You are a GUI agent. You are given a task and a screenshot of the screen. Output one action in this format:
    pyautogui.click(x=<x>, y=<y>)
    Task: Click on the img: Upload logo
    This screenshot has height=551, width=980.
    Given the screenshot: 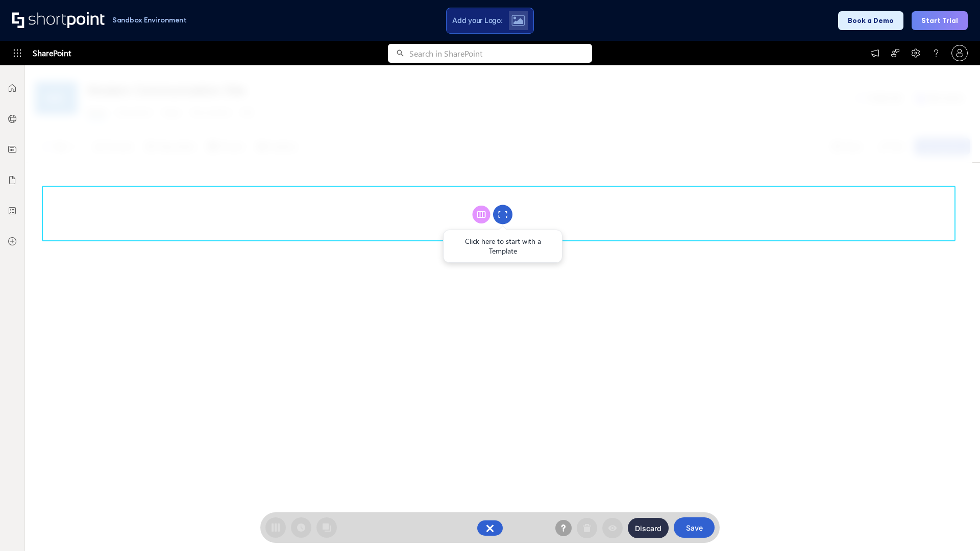 What is the action you would take?
    pyautogui.click(x=518, y=21)
    